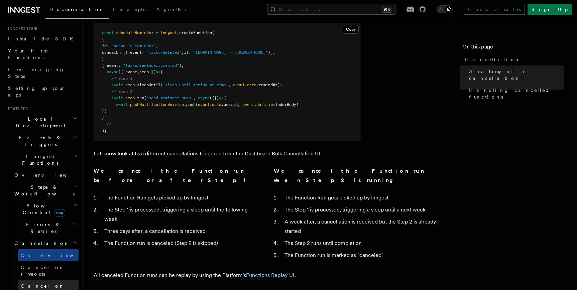 Image resolution: width=577 pixels, height=290 pixels. Describe the element at coordinates (194, 33) in the screenshot. I see `span: .createFunction` at that location.